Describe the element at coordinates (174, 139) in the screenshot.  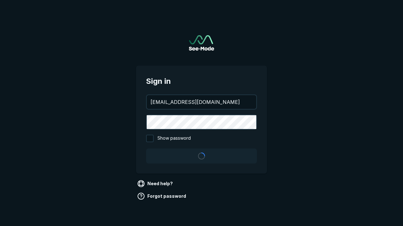
I see `span: Show password` at that location.